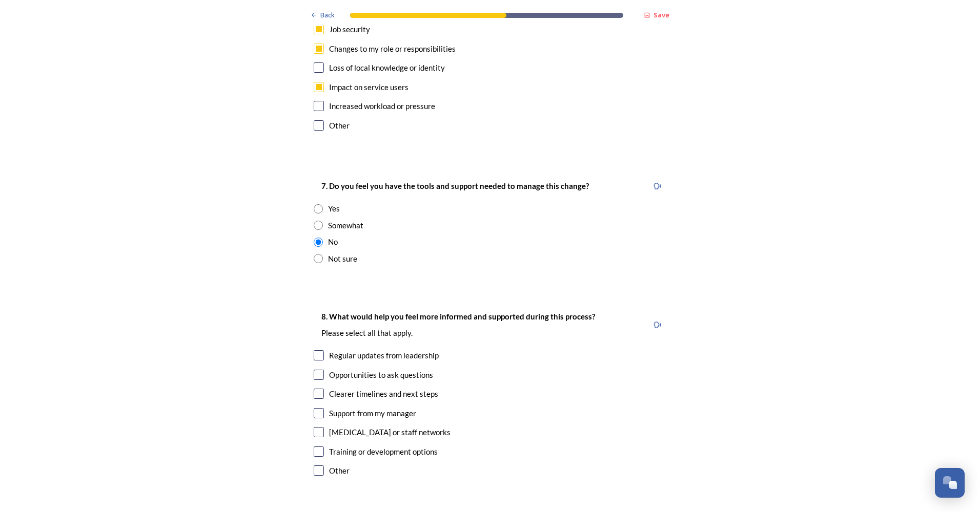 The image size is (980, 513). Describe the element at coordinates (384, 394) in the screenshot. I see `div: Clearer timelines and next steps` at that location.